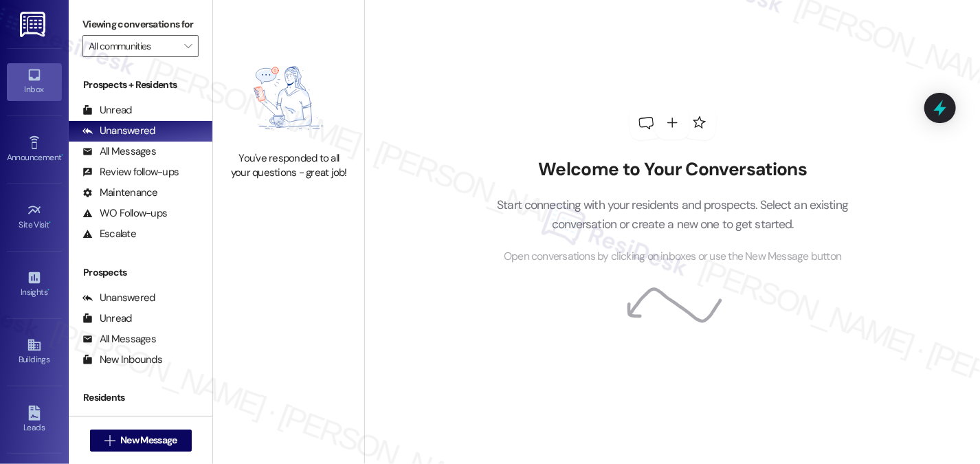  Describe the element at coordinates (288, 98) in the screenshot. I see `img: empty-state` at that location.